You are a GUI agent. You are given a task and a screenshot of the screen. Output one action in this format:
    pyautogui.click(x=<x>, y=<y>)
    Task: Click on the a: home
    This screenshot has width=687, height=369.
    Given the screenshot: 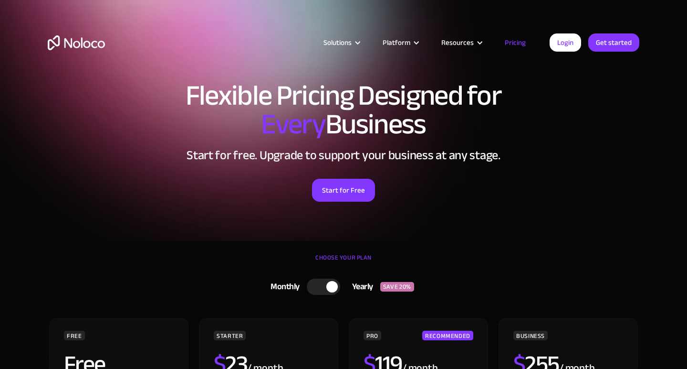 What is the action you would take?
    pyautogui.click(x=76, y=42)
    